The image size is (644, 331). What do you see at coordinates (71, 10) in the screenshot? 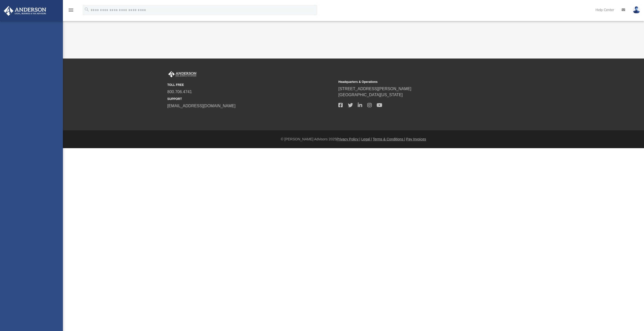
I see `i: menu` at bounding box center [71, 10].